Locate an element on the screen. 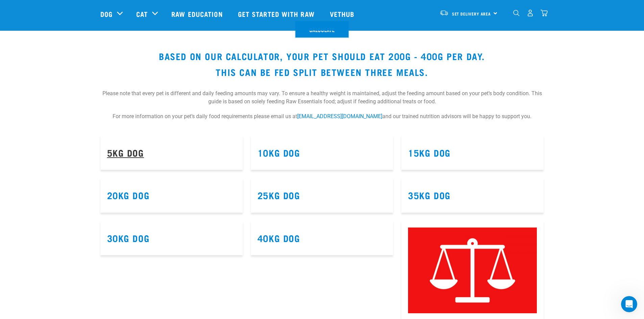  img: user.png is located at coordinates (530, 13).